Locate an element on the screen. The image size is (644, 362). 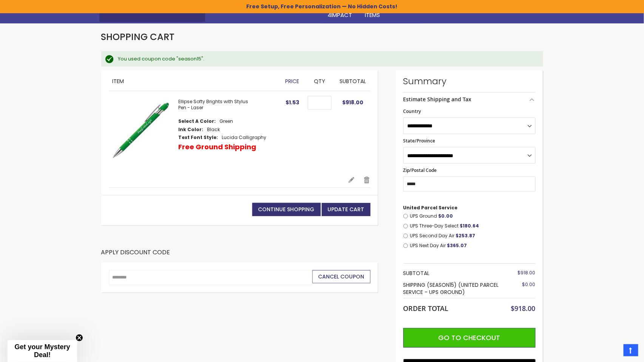
button: Cancel Coupon is located at coordinates (341, 276).